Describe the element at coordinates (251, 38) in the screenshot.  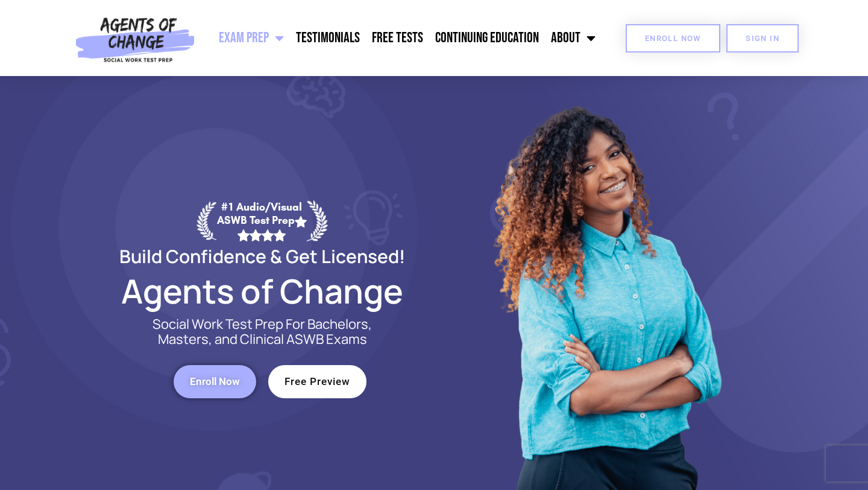
I see `a: Exam Prep` at that location.